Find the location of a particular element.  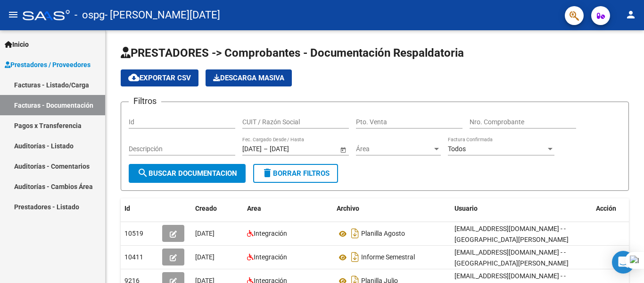

span: Área is located at coordinates (394, 148).